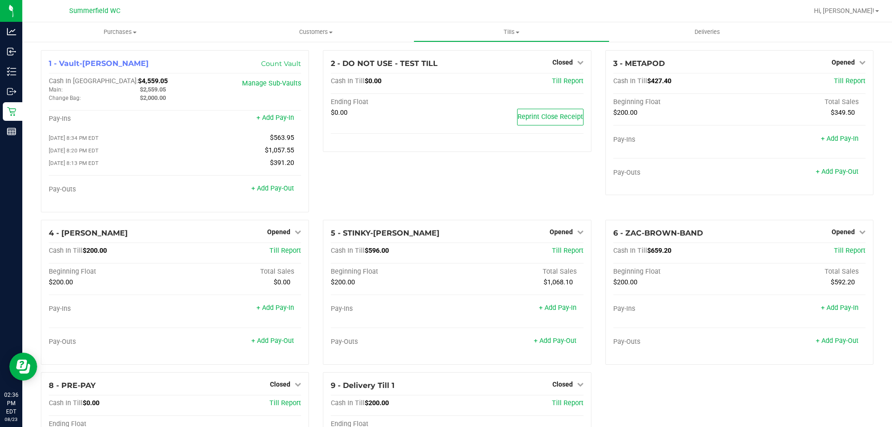 The image size is (892, 427). What do you see at coordinates (316, 32) in the screenshot?
I see `span: Customers` at bounding box center [316, 32].